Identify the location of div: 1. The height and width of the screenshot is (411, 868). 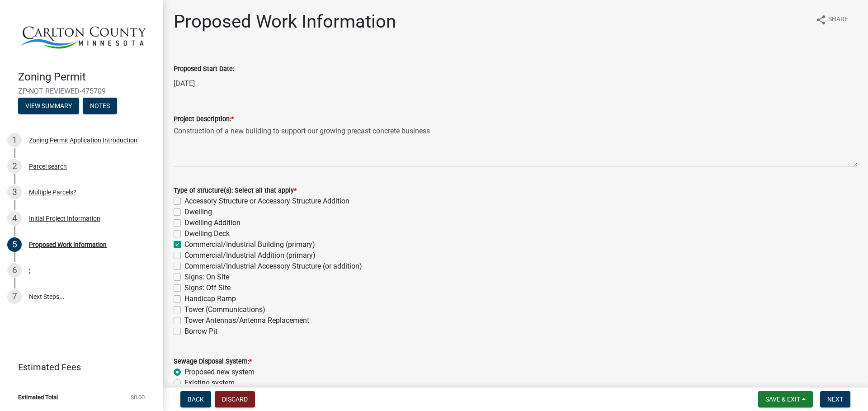
(14, 140).